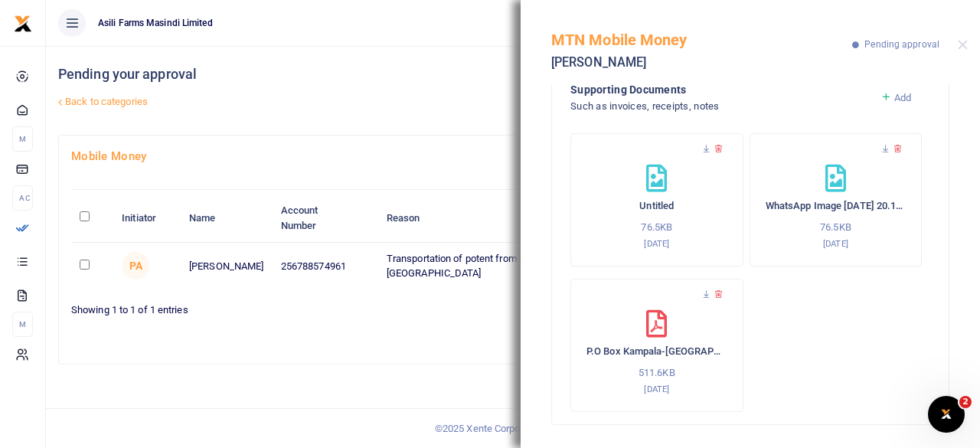 The height and width of the screenshot is (448, 980). Describe the element at coordinates (657, 200) in the screenshot. I see `div: Untitled` at that location.